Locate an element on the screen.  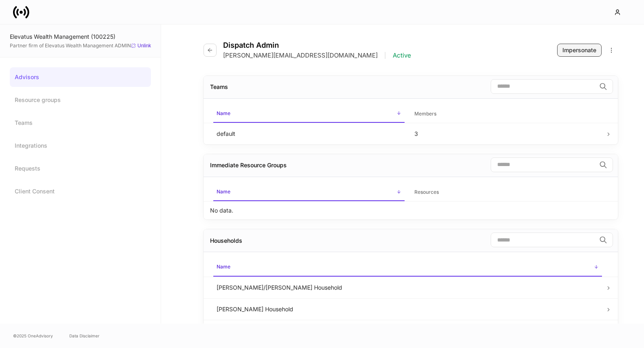
a: Elevatus Wealth Management ADMIN is located at coordinates (88, 45).